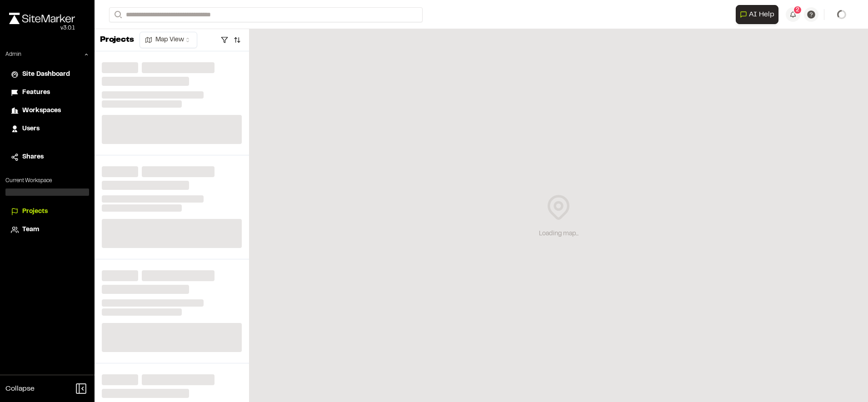  What do you see at coordinates (47, 230) in the screenshot?
I see `a: Team` at bounding box center [47, 230].